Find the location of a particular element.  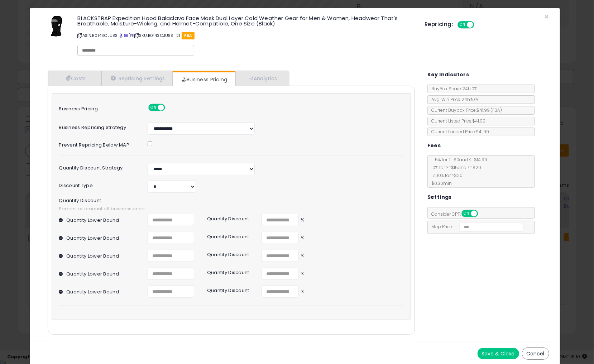

a: Analytics is located at coordinates (262, 78).